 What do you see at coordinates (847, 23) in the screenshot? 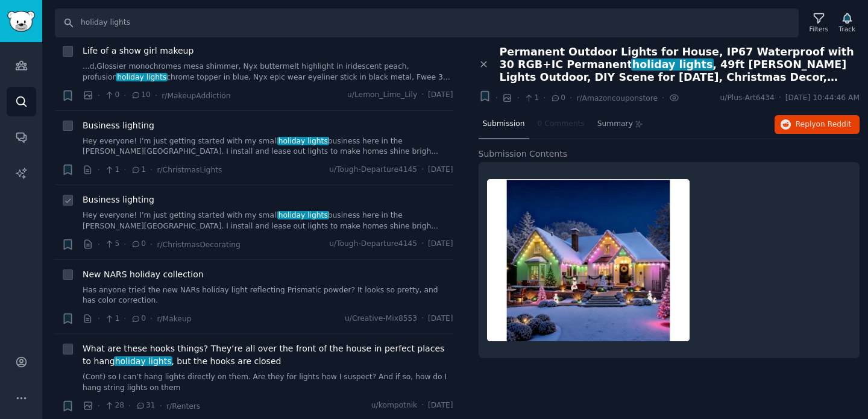
I see `button: Track` at bounding box center [847, 23].